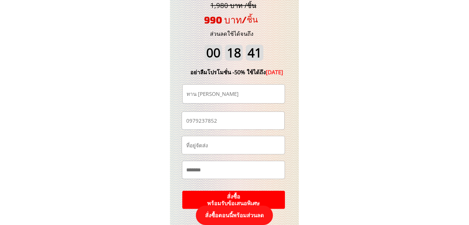 The image size is (469, 225). Describe the element at coordinates (233, 94) in the screenshot. I see `input: ชื่อ-นามสกุล` at that location.